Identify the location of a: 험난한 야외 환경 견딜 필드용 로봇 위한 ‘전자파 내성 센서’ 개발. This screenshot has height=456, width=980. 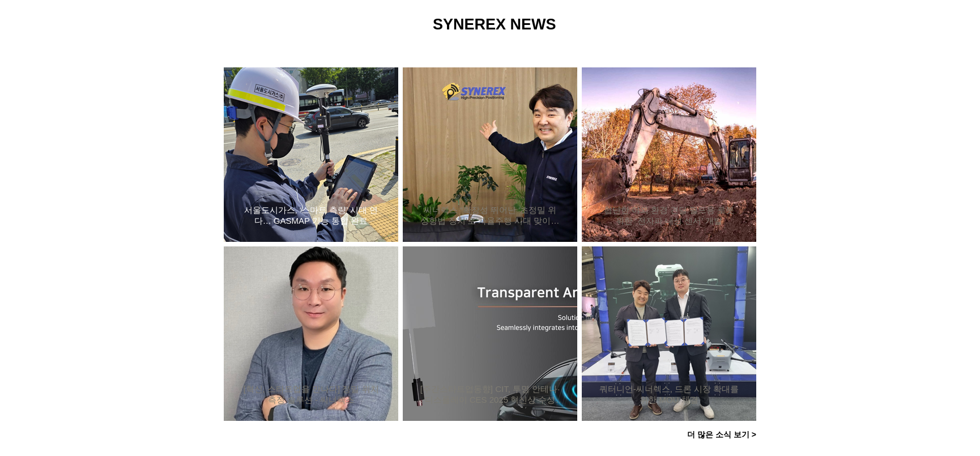
(669, 215).